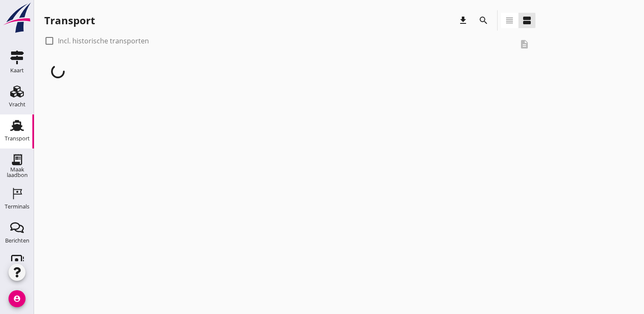  Describe the element at coordinates (484, 21) in the screenshot. I see `i: search` at that location.